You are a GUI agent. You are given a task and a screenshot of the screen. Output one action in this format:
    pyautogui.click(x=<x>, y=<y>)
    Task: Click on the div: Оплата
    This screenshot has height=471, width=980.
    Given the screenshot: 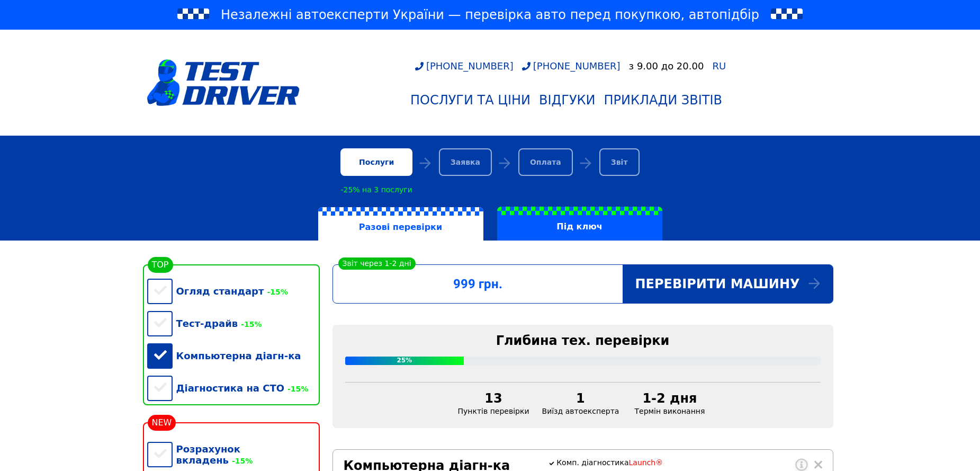 What is the action you would take?
    pyautogui.click(x=545, y=162)
    